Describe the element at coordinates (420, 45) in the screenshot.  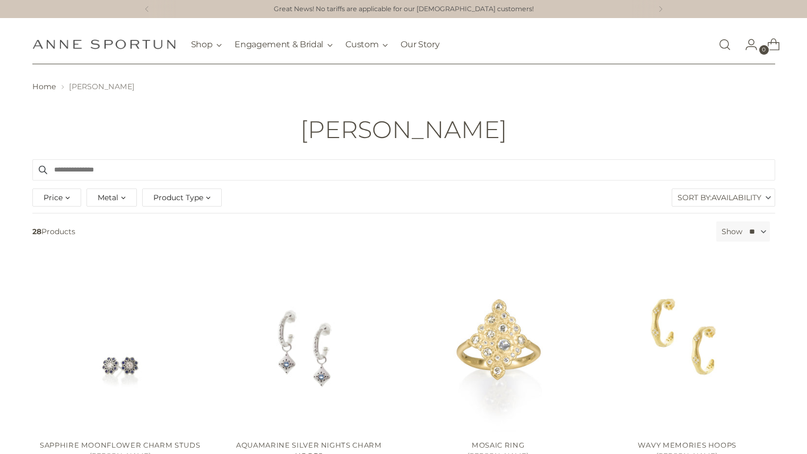
I see `a: Our Story` at that location.